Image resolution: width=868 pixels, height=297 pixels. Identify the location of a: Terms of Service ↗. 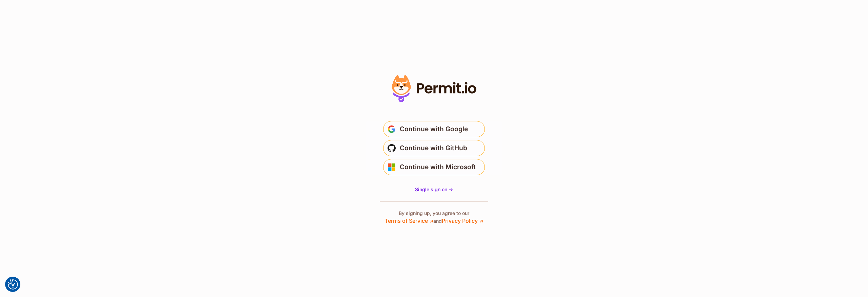
(409, 221).